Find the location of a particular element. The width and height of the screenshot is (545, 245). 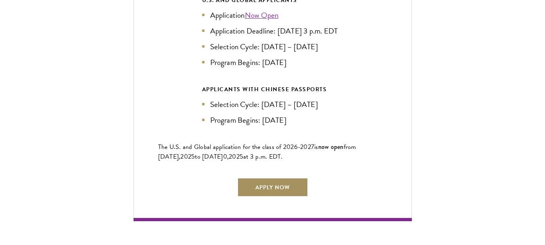

span: is is located at coordinates (316, 147).